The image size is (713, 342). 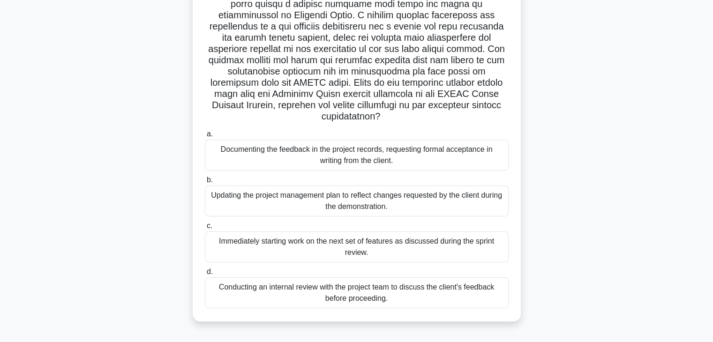 I want to click on div: Immediately starting work on the next set of features as discussed during the sprint review., so click(x=357, y=247).